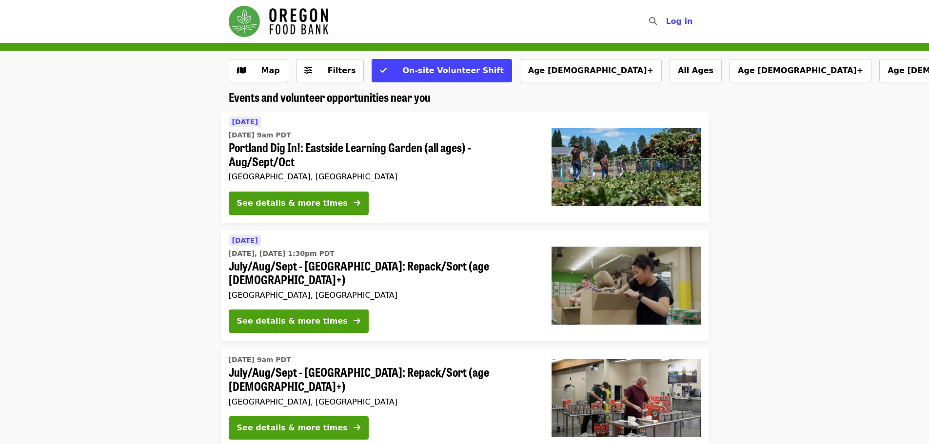  I want to click on button: Filters (0 selected), so click(330, 71).